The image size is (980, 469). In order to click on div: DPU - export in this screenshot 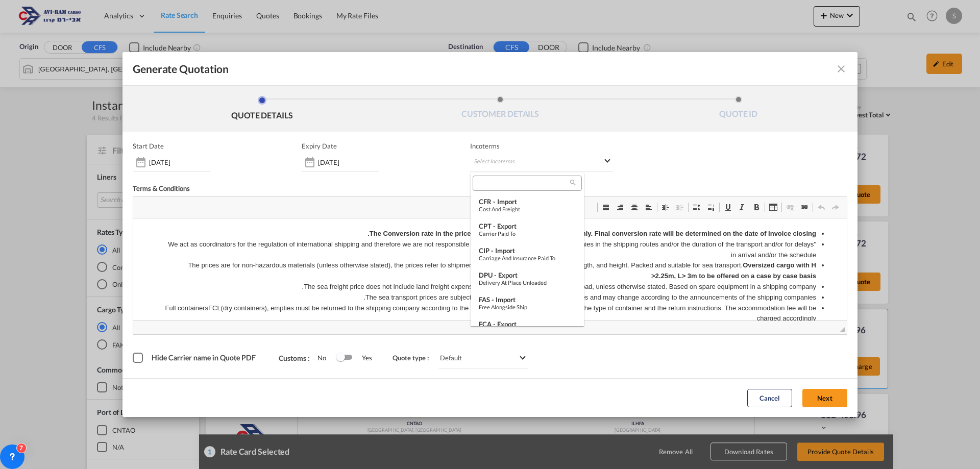, I will do `click(527, 275)`.